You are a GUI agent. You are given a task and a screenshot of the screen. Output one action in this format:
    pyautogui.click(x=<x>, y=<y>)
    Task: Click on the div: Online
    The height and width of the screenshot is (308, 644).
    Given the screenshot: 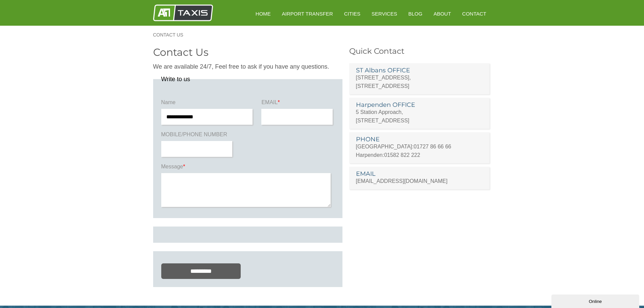 What is the action you would take?
    pyautogui.click(x=44, y=8)
    